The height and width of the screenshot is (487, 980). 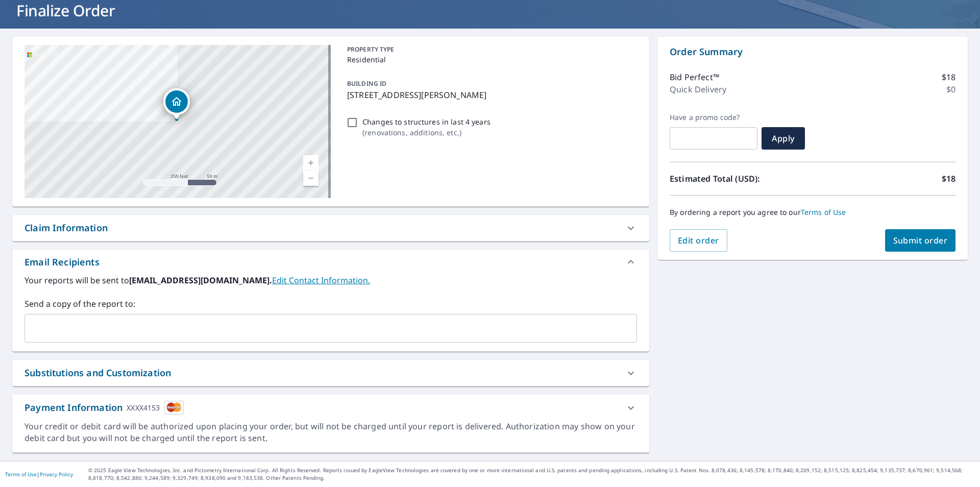 I want to click on div: Your credit or debit card will be authorized upon placing your order, but will not be charged unt..., so click(x=331, y=433).